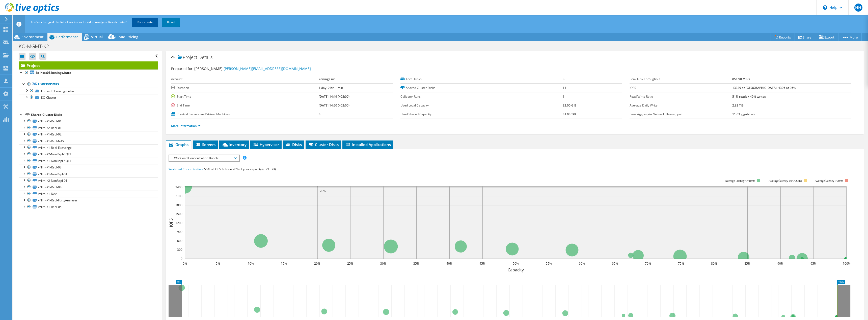 This screenshot has width=868, height=320. Describe the element at coordinates (88, 201) in the screenshot. I see `a: vNim-K1-Repl-FortyAnalyser` at that location.